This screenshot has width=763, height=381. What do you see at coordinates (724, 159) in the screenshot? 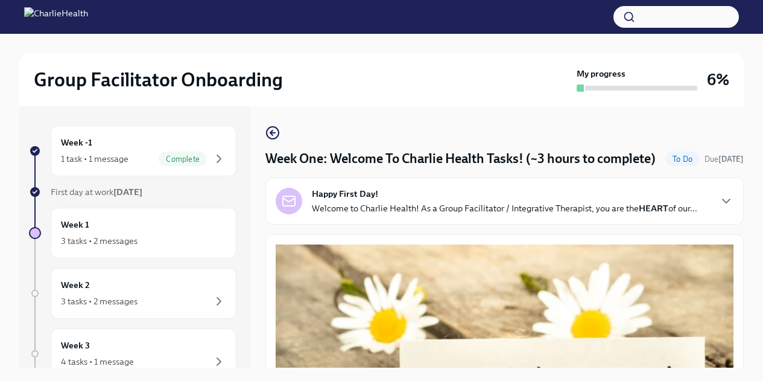
I see `span: September 1st, 2025 10:00` at bounding box center [724, 159].